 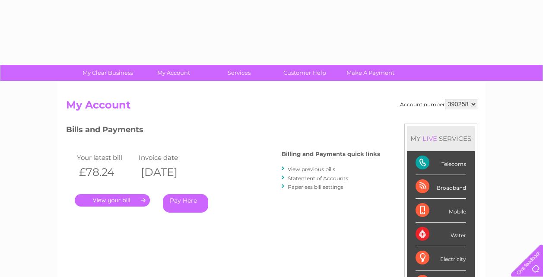 What do you see at coordinates (106, 157) in the screenshot?
I see `td: Your latest bill` at bounding box center [106, 157].